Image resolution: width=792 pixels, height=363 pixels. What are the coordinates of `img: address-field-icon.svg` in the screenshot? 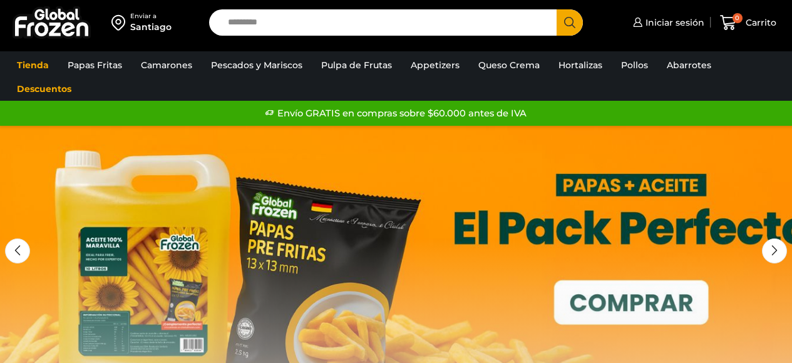 It's located at (121, 23).